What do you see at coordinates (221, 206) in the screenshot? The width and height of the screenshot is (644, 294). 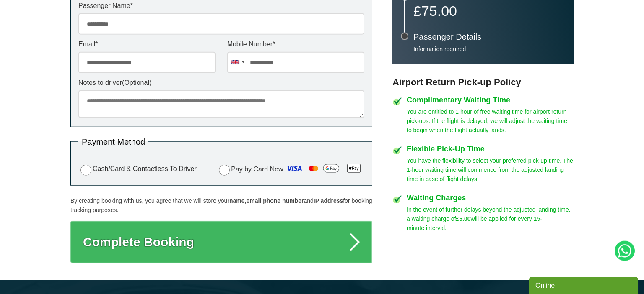 I see `p: By creating booking with us, you agree that we will store your , , and for booking tracking purpo...` at bounding box center [221, 206].